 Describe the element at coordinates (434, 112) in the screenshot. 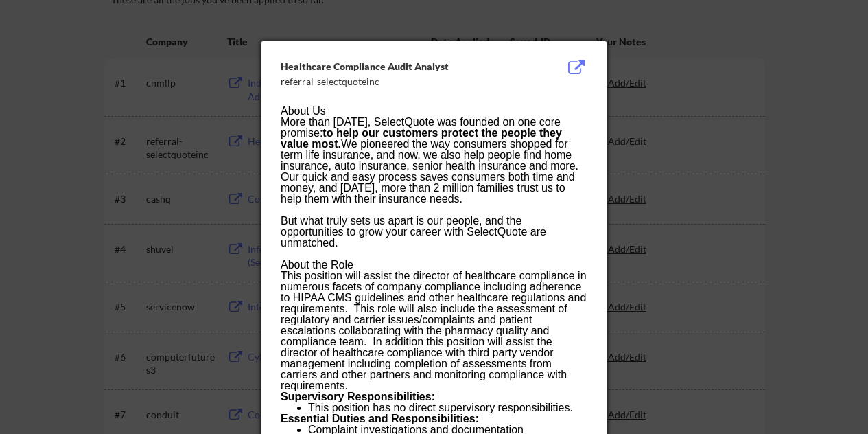

I see `h2: About Us` at that location.